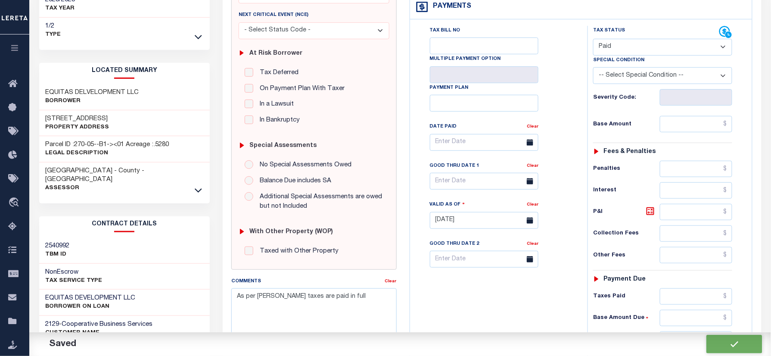  I want to click on h6: Fees & Penalties, so click(630, 152).